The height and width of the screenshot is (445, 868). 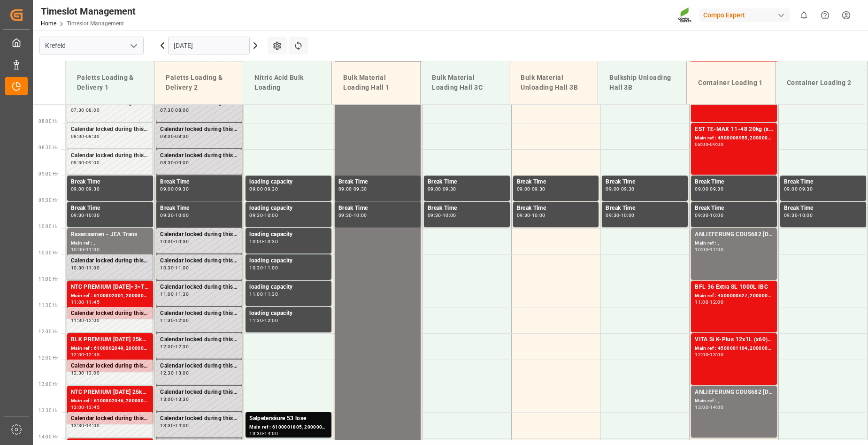 I want to click on span: 14:00 Hr, so click(x=48, y=436).